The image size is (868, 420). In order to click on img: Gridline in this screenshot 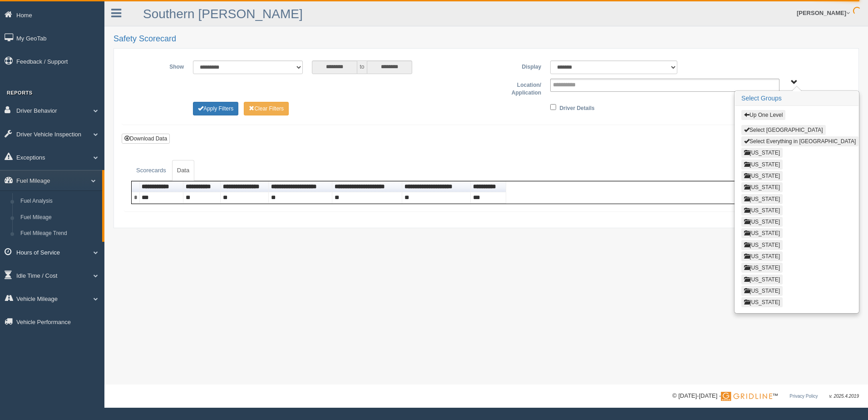, I will do `click(747, 396)`.